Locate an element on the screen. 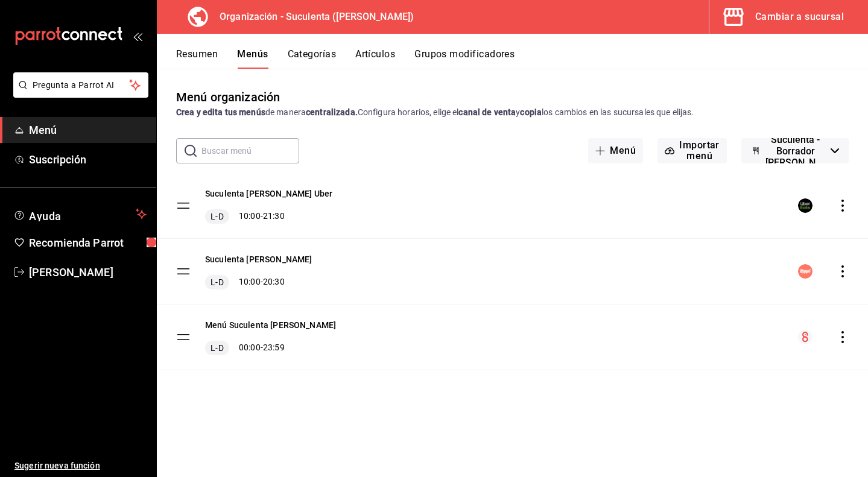  span: Suscripción is located at coordinates (87, 159).